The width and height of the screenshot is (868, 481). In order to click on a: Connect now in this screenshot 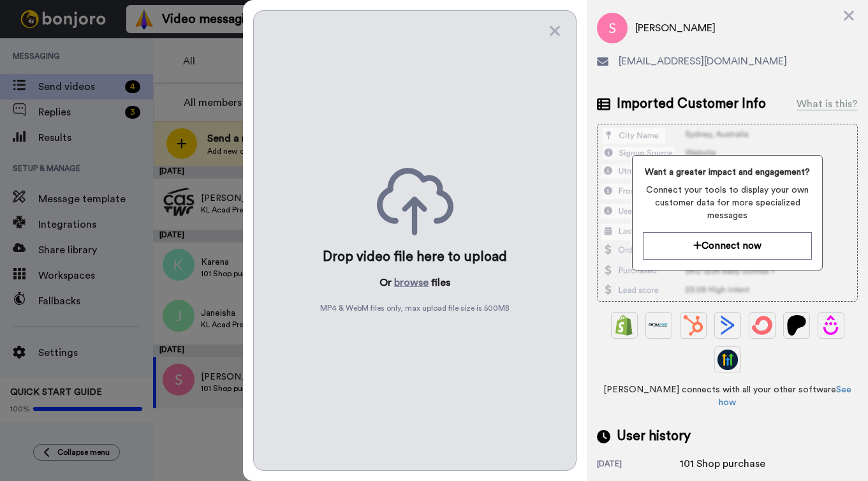, I will do `click(727, 246)`.